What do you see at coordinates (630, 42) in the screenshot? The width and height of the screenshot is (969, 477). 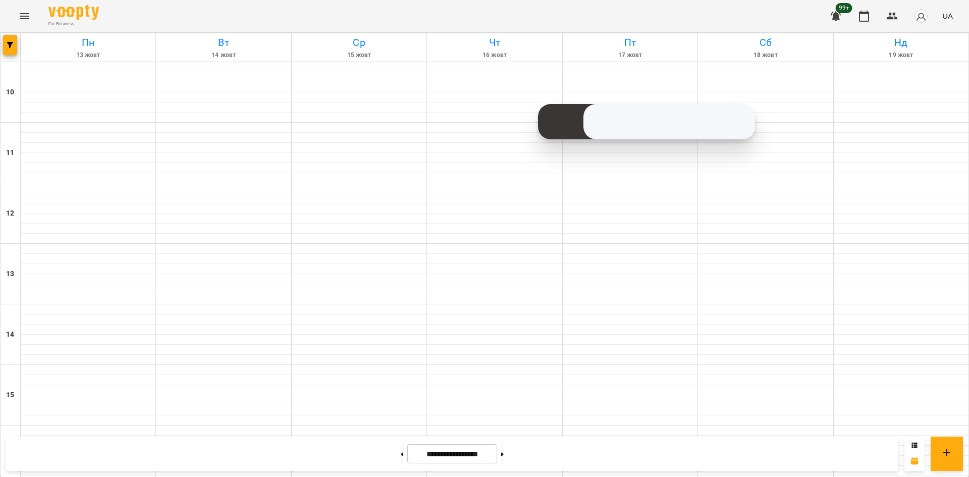 I see `h6: Пт` at bounding box center [630, 42].